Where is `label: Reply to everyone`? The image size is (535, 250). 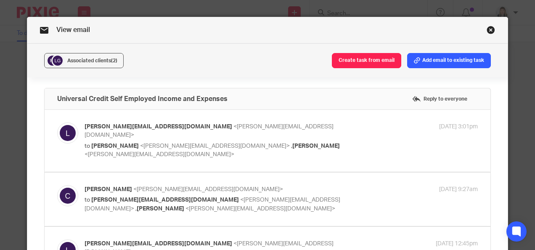 label: Reply to everyone is located at coordinates (440, 99).